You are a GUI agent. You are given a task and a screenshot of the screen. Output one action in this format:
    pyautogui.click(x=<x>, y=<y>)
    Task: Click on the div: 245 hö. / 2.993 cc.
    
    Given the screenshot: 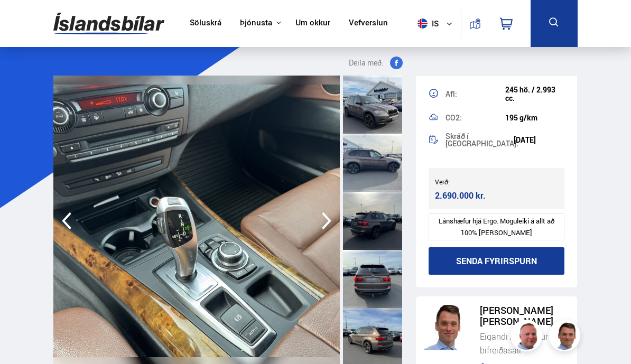 What is the action you would take?
    pyautogui.click(x=535, y=94)
    